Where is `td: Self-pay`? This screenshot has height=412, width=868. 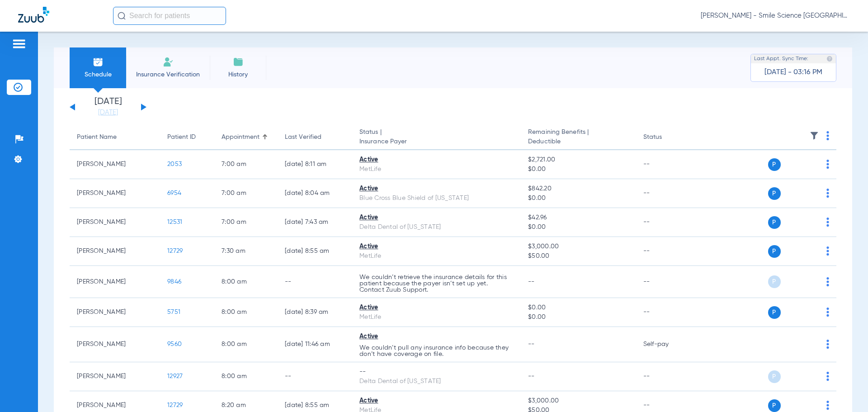 td: Self-pay is located at coordinates (666, 344).